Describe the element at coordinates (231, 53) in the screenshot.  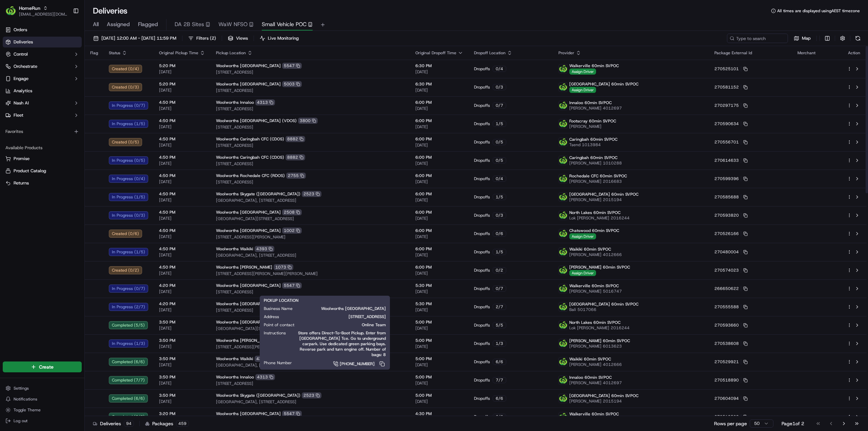
I see `span: Pickup Location` at that location.